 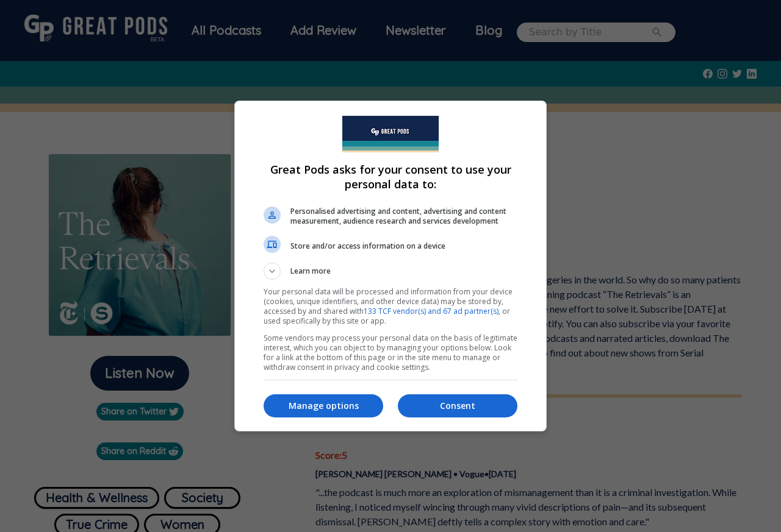 What do you see at coordinates (404, 216) in the screenshot?
I see `span: Personalised advertising and content, advertising and content measurement, audience research and ...` at bounding box center [404, 216].